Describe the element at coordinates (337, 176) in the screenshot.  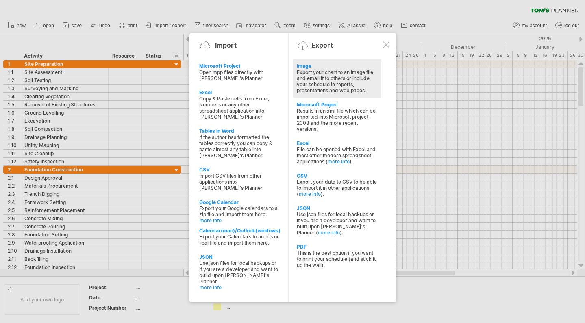
I see `div: CSV` at that location.